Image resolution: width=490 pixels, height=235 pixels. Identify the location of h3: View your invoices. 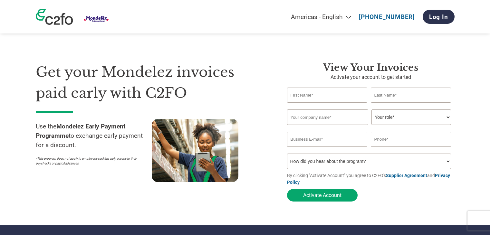
(371, 68).